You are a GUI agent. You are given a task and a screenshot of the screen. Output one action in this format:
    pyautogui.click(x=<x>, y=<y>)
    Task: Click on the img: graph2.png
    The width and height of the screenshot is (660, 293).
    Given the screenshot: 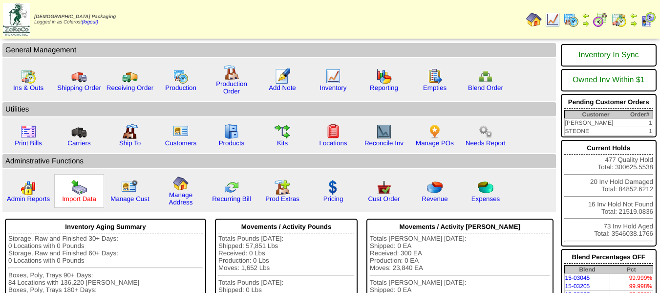 What is the action you would take?
    pyautogui.click(x=28, y=187)
    